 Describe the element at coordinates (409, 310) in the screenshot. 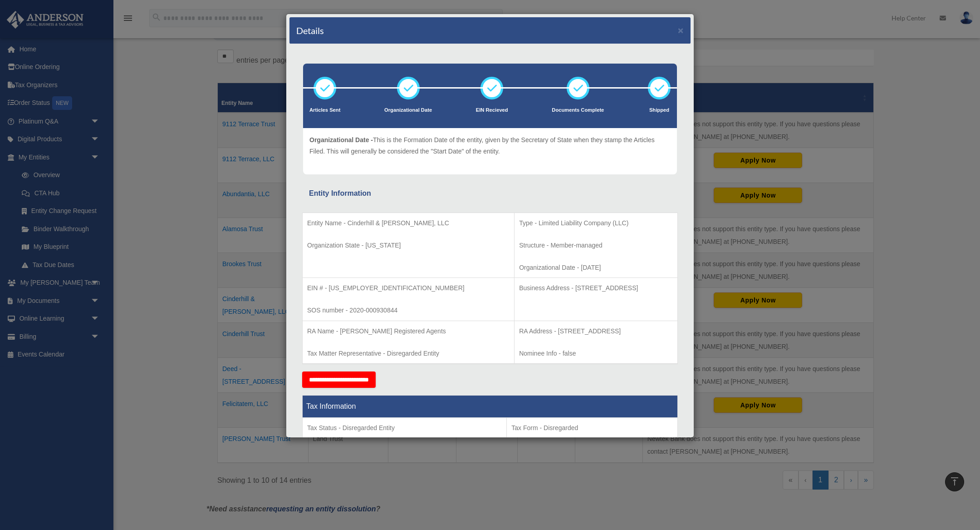

I see `p: SOS number - 2020-000930844` at that location.